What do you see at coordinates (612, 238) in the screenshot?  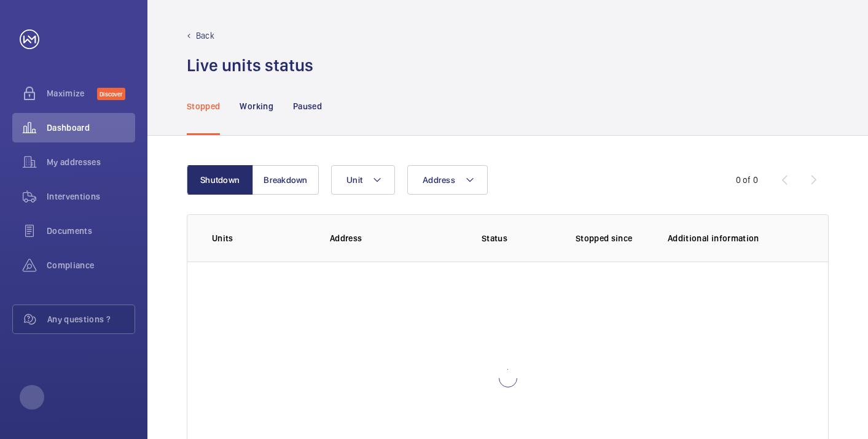 I see `p: Stopped since` at bounding box center [612, 238].